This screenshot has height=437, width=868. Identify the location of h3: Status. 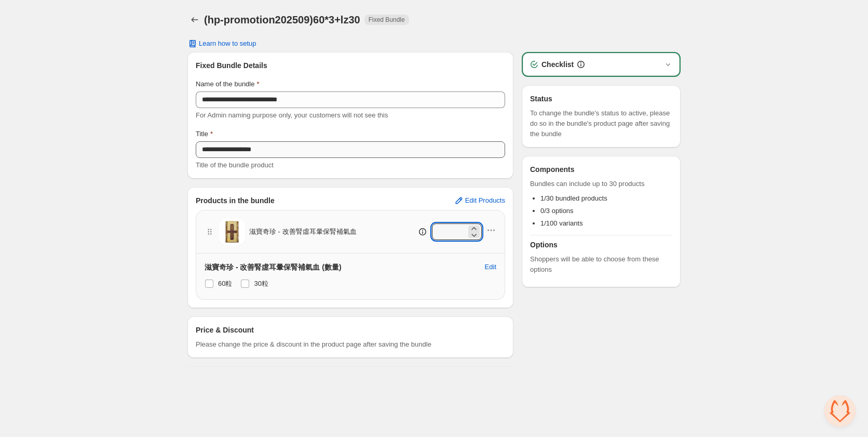
(601, 98).